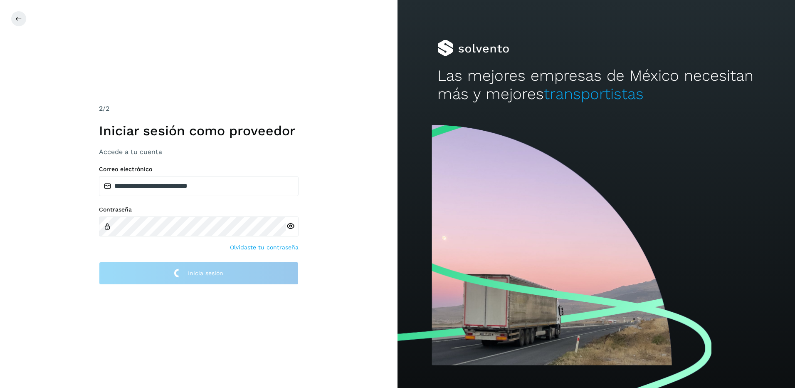 The width and height of the screenshot is (795, 388). I want to click on h1: Iniciar sesión como proveedor, so click(199, 131).